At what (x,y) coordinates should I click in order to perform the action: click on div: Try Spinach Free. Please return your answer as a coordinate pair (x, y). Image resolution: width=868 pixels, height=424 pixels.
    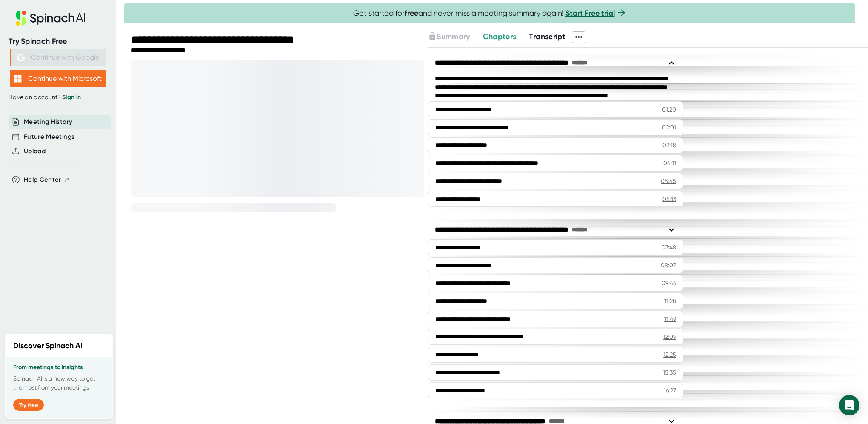
    Looking at the image, I should click on (58, 41).